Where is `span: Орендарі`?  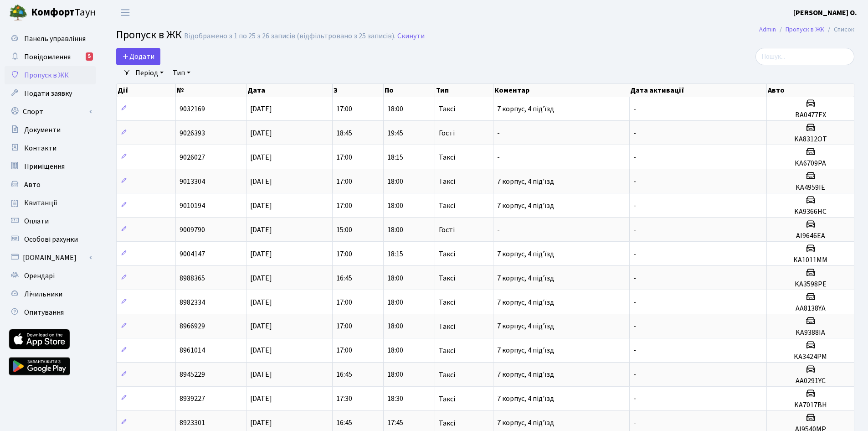 span: Орендарі is located at coordinates (39, 276).